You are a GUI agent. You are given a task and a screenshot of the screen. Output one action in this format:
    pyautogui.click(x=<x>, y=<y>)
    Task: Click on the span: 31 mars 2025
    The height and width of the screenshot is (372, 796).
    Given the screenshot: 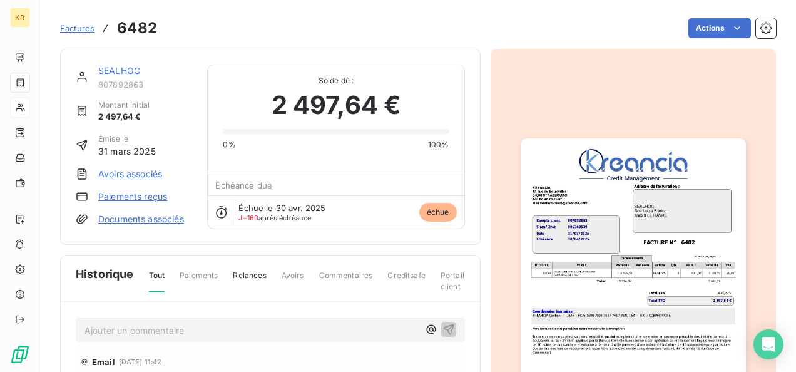 What is the action you would take?
    pyautogui.click(x=127, y=151)
    